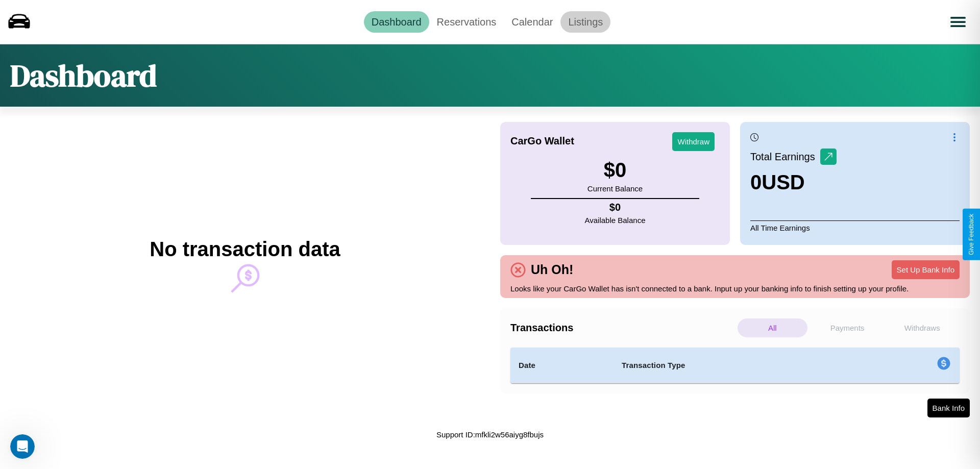  I want to click on div: Give Feedback, so click(971, 234).